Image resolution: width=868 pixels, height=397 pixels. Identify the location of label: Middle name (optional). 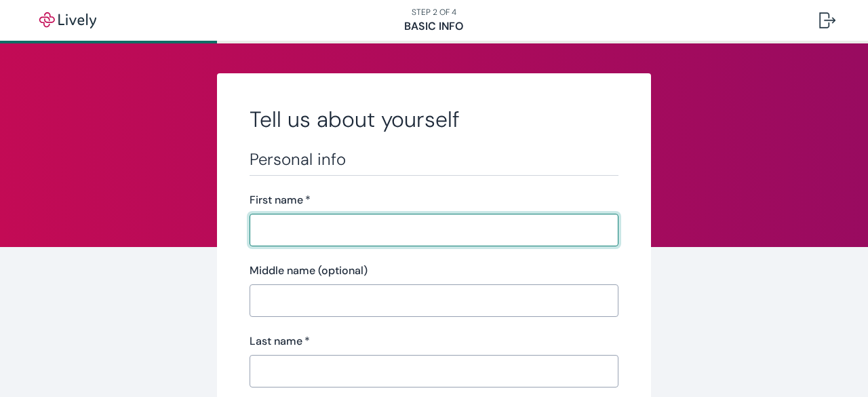
(309, 271).